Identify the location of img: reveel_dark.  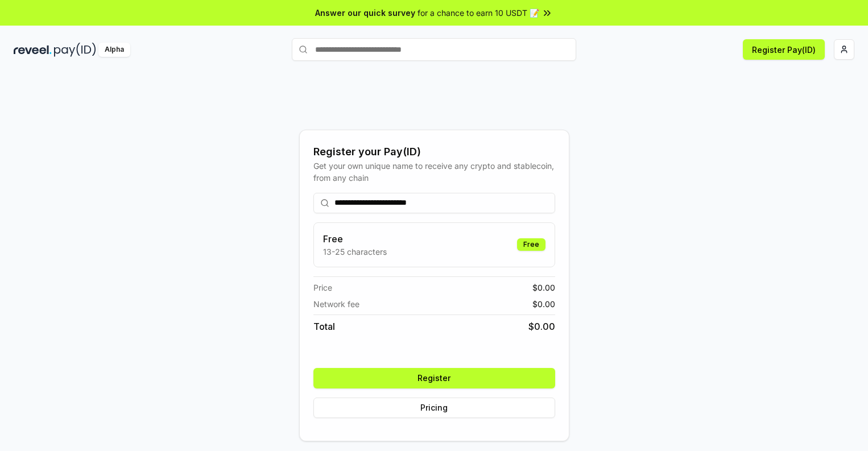
(32, 49).